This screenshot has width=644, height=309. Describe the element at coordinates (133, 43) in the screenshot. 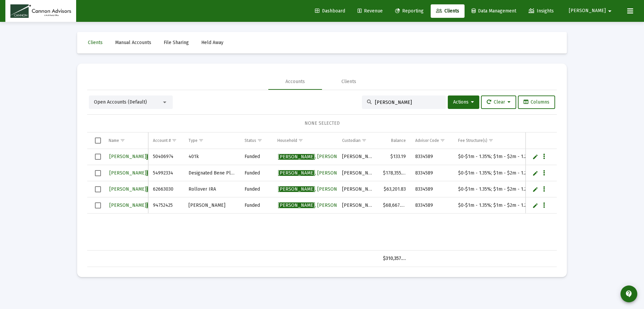

I see `a: Manual Accounts` at that location.